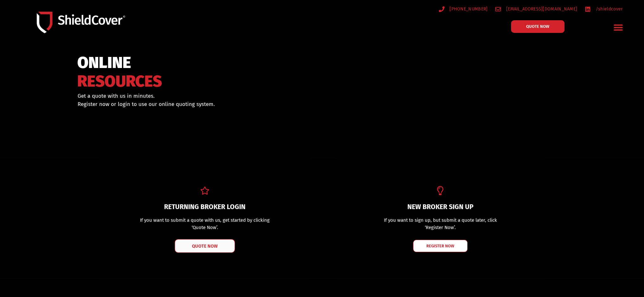 The height and width of the screenshot is (297, 644). What do you see at coordinates (441, 223) in the screenshot?
I see `p: If you want to sign up, but submit a quote later, click ‘Register Now’.` at bounding box center [441, 223].